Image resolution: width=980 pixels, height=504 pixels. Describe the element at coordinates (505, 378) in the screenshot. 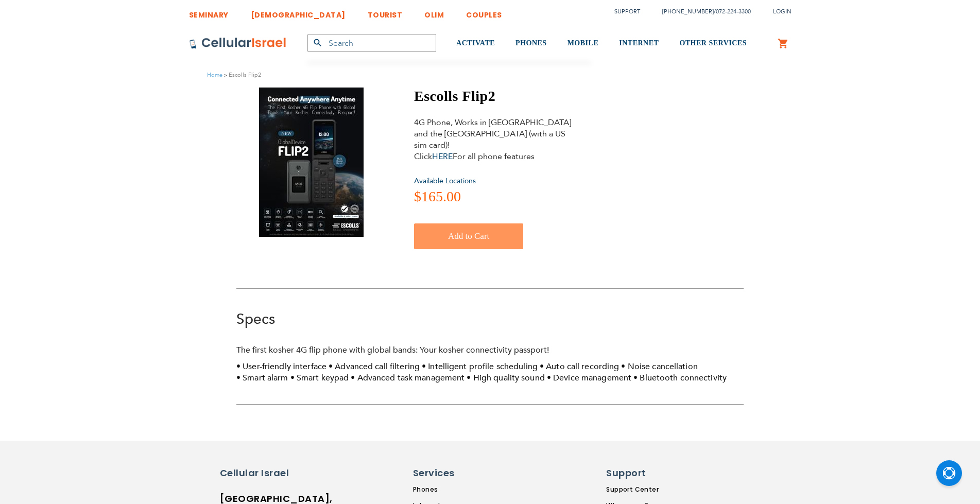

I see `li: High quality sound` at that location.